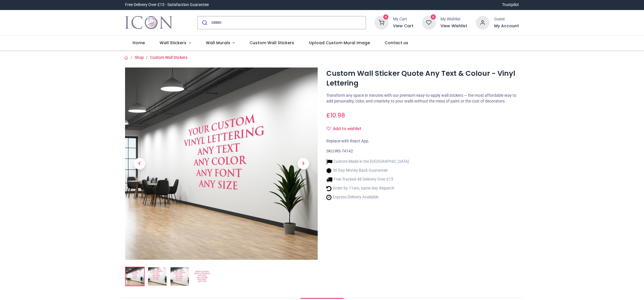 The image size is (644, 300). Describe the element at coordinates (139, 163) in the screenshot. I see `a: Previous` at that location.